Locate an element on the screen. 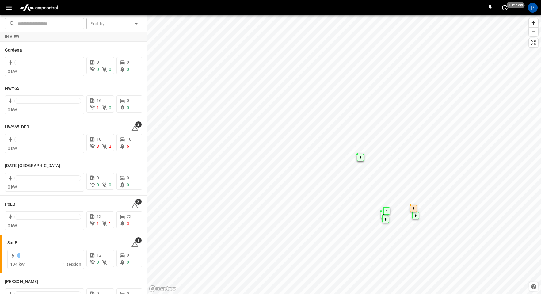 The height and width of the screenshot is (294, 541). button: Zoom in is located at coordinates (533, 23).